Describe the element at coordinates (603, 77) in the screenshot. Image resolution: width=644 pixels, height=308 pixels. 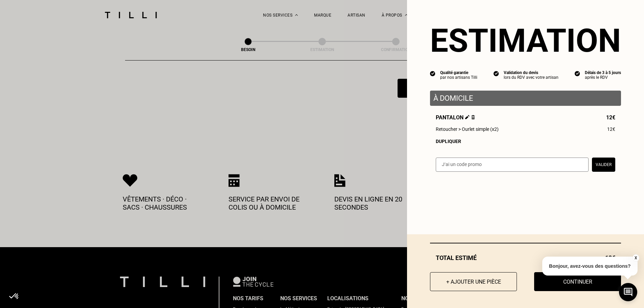
I see `div: après le RDV` at that location.